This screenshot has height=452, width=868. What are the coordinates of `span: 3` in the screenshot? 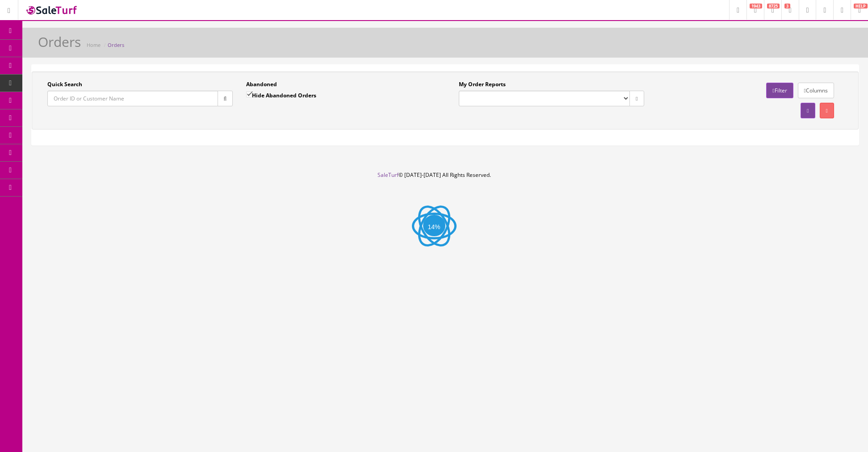 It's located at (787, 6).